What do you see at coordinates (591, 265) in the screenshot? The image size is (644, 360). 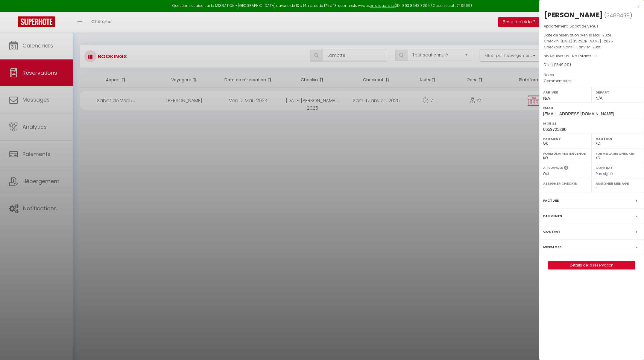 I see `button: Détails de la réservation` at bounding box center [591, 265].